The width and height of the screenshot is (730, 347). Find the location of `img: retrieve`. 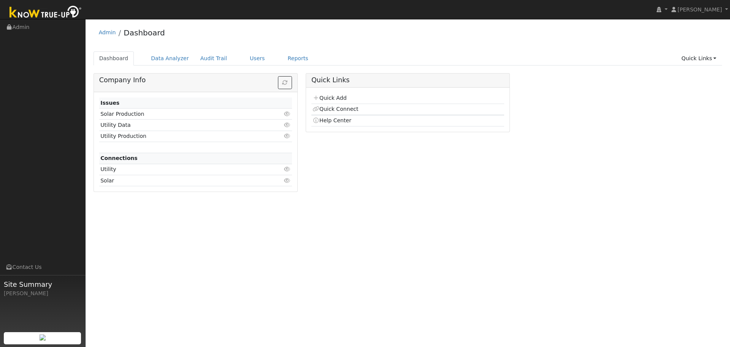

img: retrieve is located at coordinates (43, 337).